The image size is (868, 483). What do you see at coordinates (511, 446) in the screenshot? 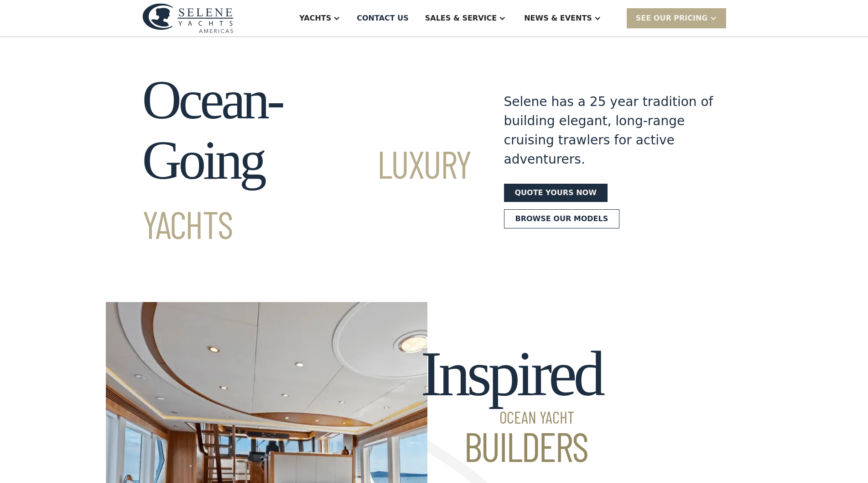
I see `span: Builders` at bounding box center [511, 446].